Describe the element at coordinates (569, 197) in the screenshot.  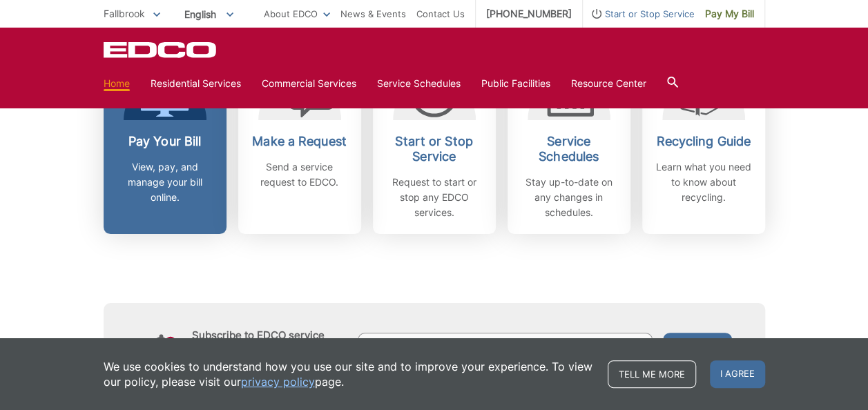
I see `p: Stay up-to-date on any changes in schedules.` at that location.